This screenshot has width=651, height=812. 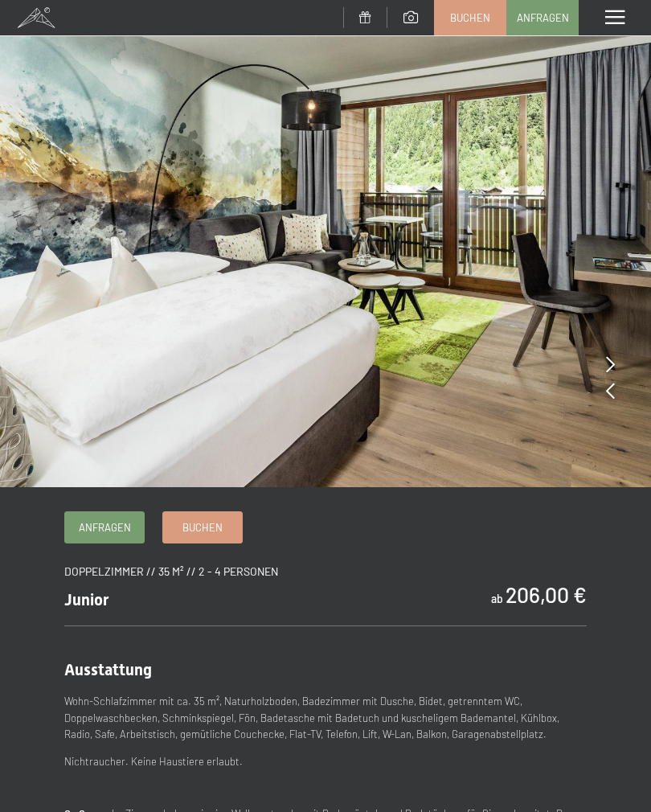 I want to click on span: ab, so click(x=497, y=599).